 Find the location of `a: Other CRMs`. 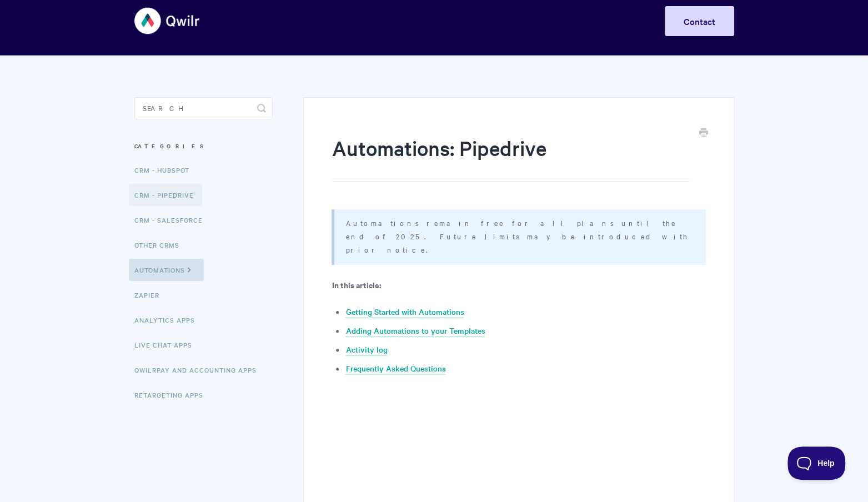

a: Other CRMs is located at coordinates (161, 245).